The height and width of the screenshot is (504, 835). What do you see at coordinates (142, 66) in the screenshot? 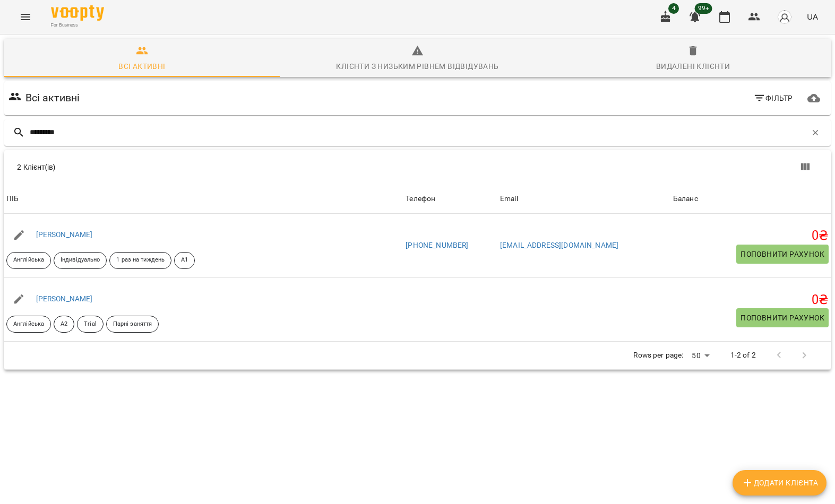
I see `div: Всі активні` at bounding box center [142, 66].